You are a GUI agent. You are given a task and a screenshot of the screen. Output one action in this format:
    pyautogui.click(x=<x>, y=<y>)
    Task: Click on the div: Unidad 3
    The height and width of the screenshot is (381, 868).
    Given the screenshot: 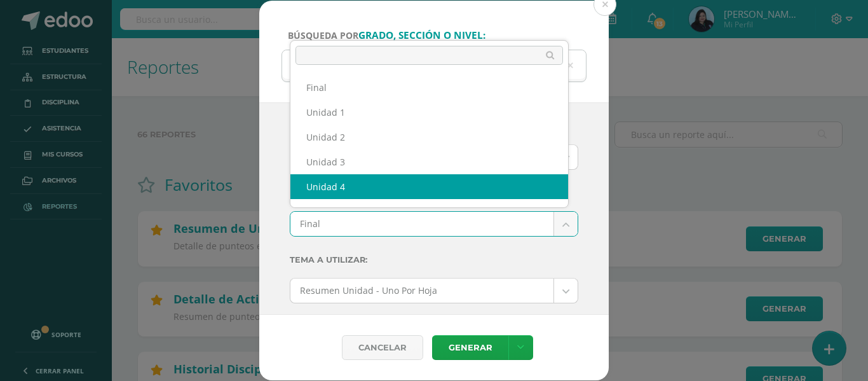 What is the action you would take?
    pyautogui.click(x=429, y=161)
    